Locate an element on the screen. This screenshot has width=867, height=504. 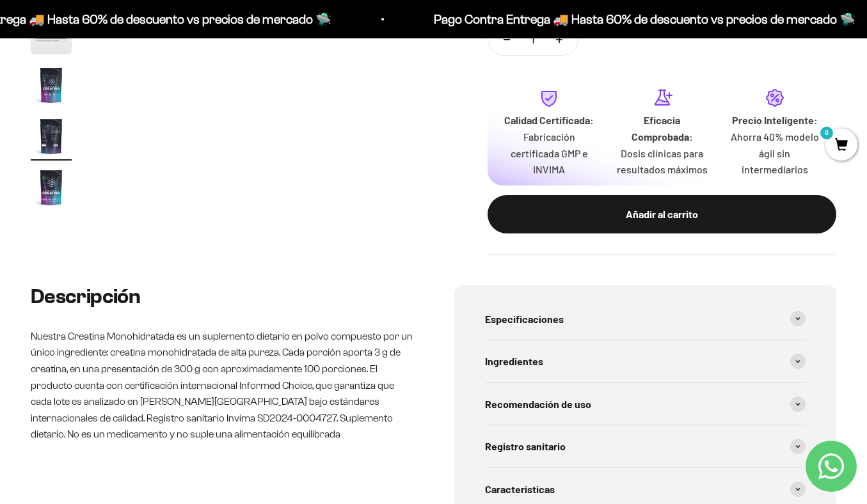
strong: Eficacia Comprobada: is located at coordinates (662, 128).